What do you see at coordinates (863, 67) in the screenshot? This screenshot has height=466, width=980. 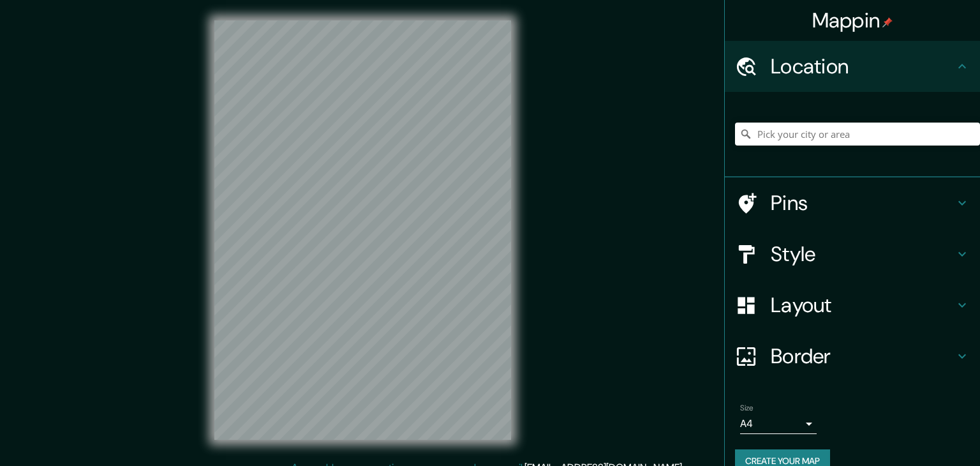 I see `h4: Location` at bounding box center [863, 67].